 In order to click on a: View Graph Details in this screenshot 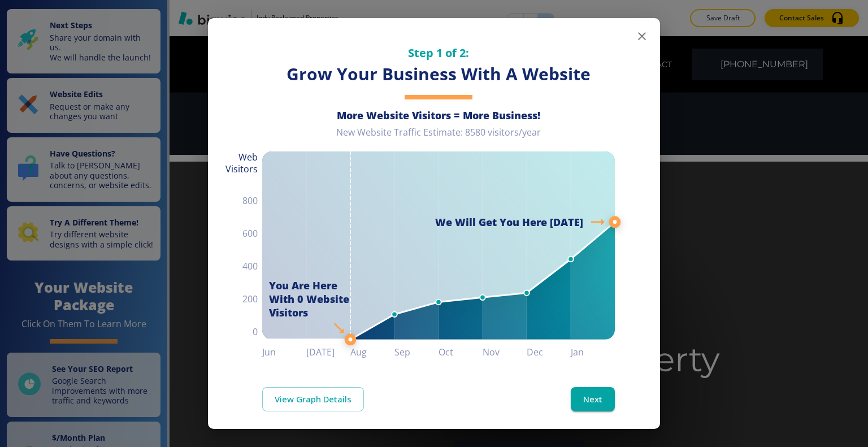, I will do `click(313, 399)`.